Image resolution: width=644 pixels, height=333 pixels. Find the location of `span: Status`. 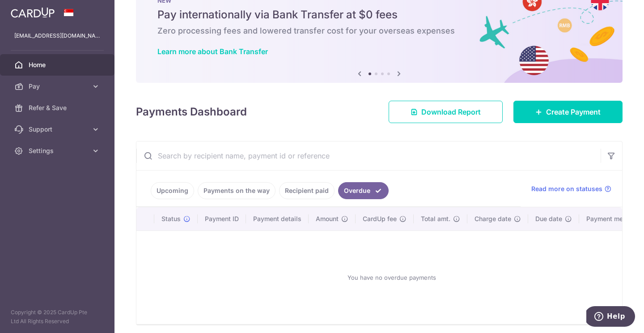

span: Status is located at coordinates (171, 219).